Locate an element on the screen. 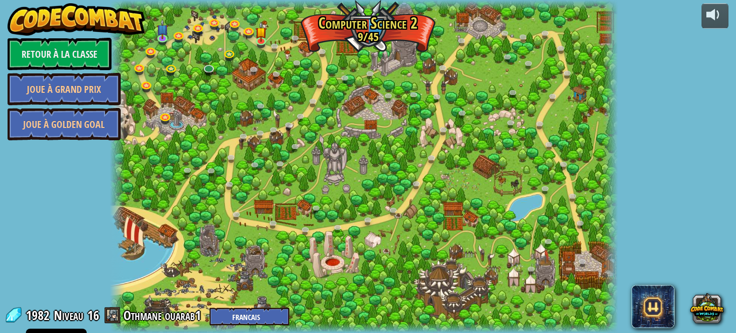 This screenshot has height=333, width=736. a: Retour à la Classe is located at coordinates (59, 54).